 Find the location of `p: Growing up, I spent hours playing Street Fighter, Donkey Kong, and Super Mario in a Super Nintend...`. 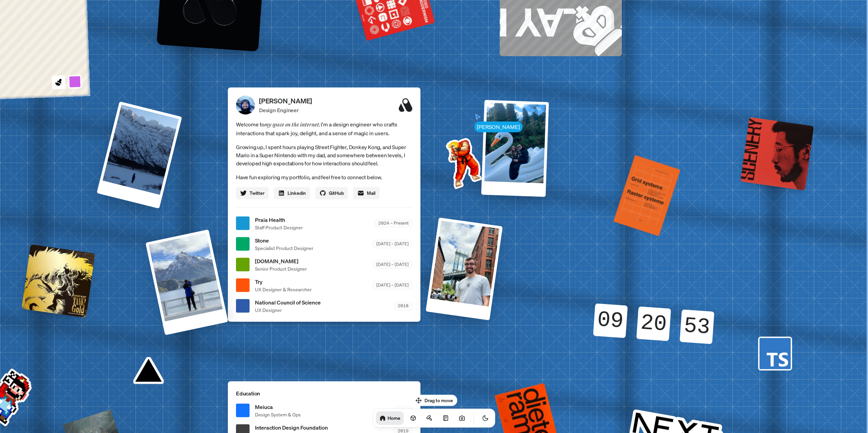

p: Growing up, I spent hours playing Street Fighter, Donkey Kong, and Super Mario in a Super Nintend... is located at coordinates (324, 155).